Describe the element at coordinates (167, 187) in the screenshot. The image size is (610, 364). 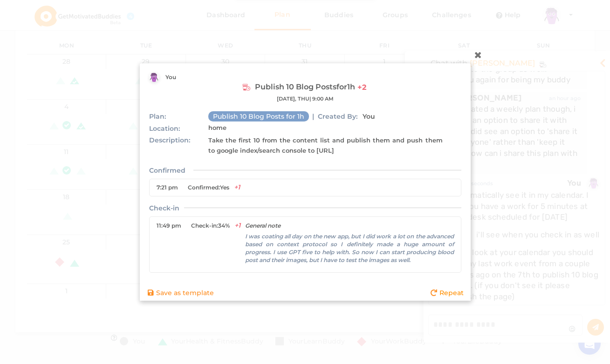
I see `span: 7:21 pm` at that location.